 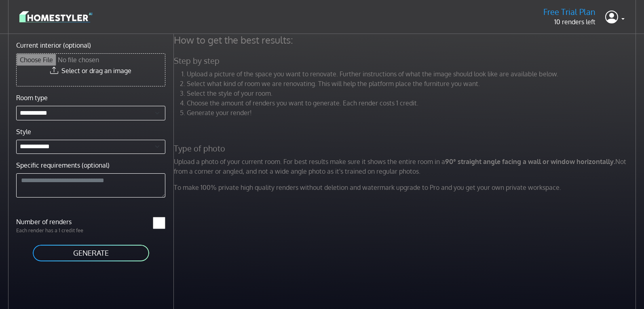 I want to click on h5: Type of photo, so click(x=406, y=148).